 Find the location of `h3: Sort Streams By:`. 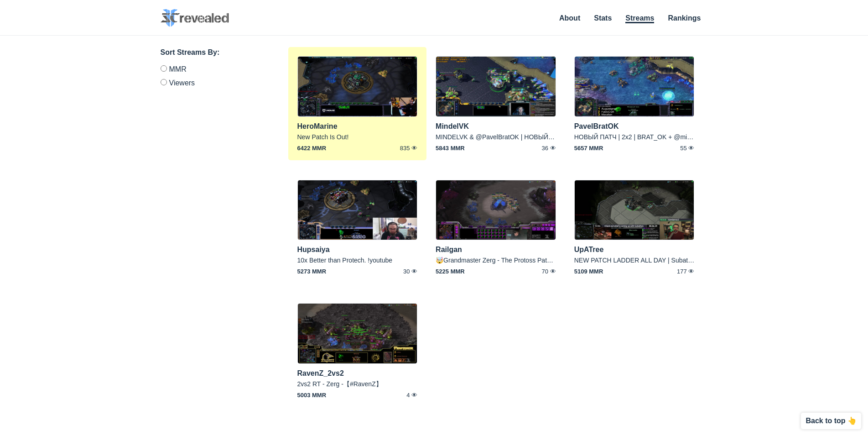

h3: Sort Streams By: is located at coordinates (215, 52).